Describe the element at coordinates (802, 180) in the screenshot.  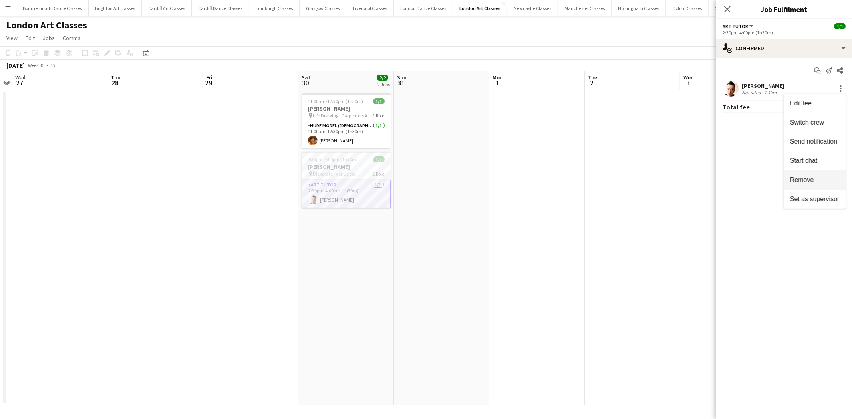
I see `span: Remove` at that location.